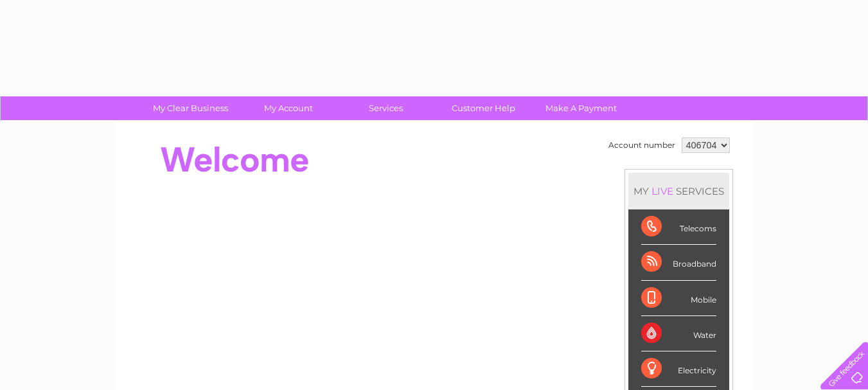 The image size is (868, 390). I want to click on td: Account number, so click(643, 145).